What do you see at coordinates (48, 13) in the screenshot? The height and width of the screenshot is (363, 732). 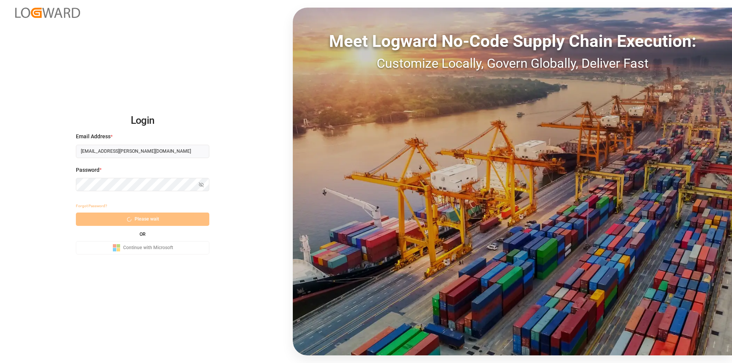 I see `img: Logward_new_orange.png` at bounding box center [48, 13].